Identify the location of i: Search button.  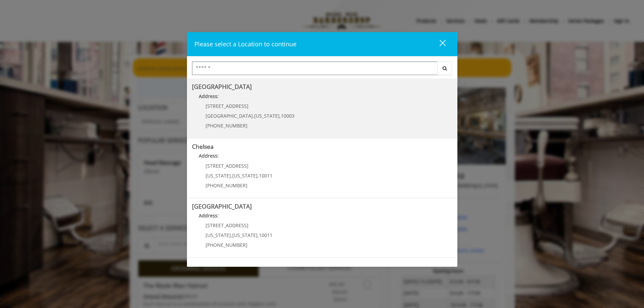
(445, 68).